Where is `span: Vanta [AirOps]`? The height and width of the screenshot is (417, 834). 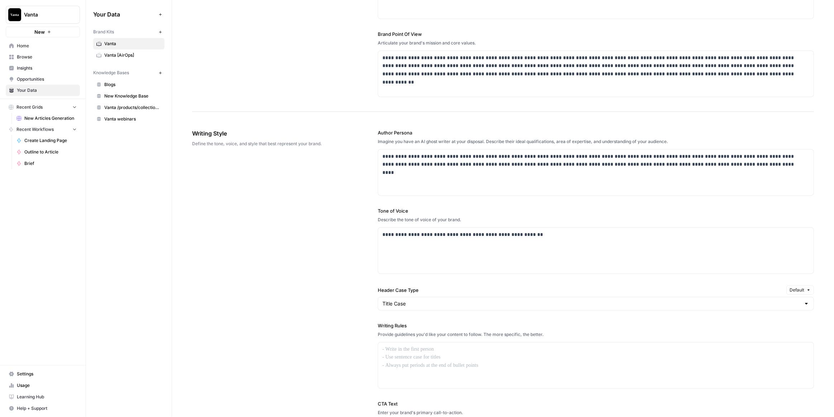 span: Vanta [AirOps] is located at coordinates (133, 55).